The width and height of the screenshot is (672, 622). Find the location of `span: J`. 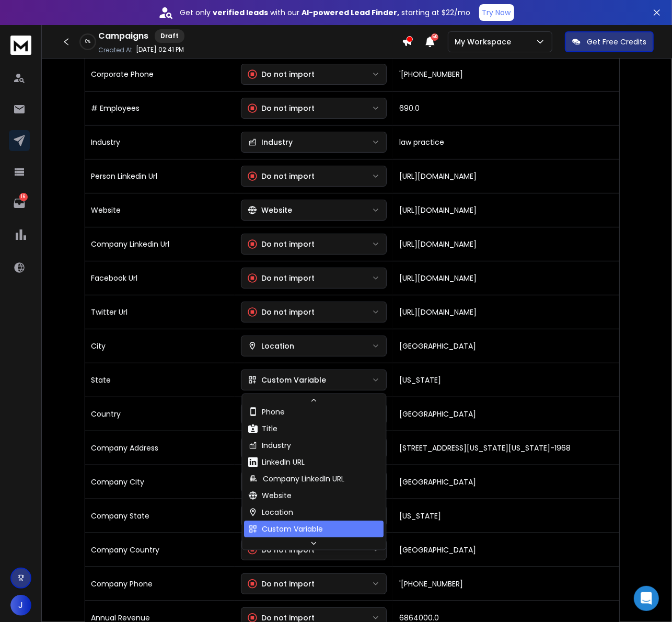

span: J is located at coordinates (21, 605).